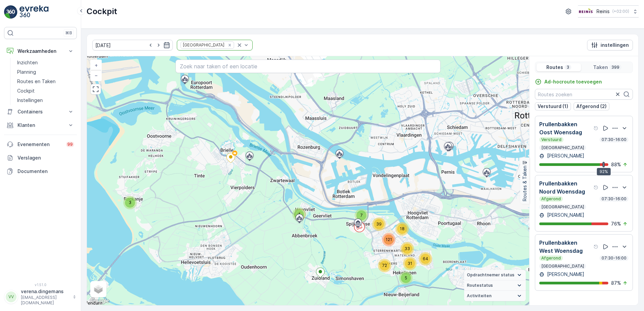  Describe the element at coordinates (45, 81) in the screenshot. I see `a: Routes en Taken` at that location.